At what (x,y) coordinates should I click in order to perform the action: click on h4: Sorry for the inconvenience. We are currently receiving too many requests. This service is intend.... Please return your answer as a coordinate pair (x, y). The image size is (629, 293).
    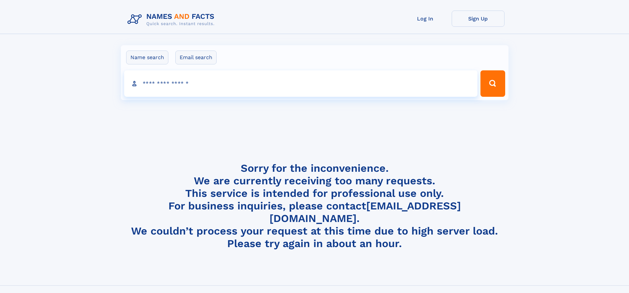
    Looking at the image, I should click on (314, 206).